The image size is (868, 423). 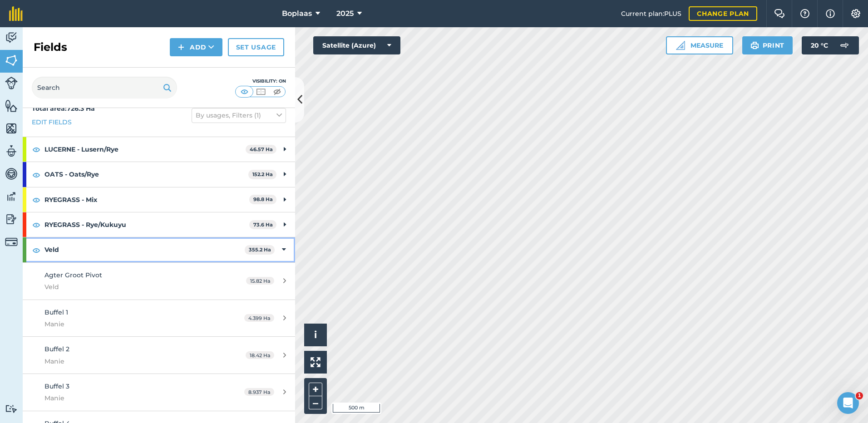 I want to click on div: RYEGRASS - Mix98.8 Ha, so click(x=159, y=200).